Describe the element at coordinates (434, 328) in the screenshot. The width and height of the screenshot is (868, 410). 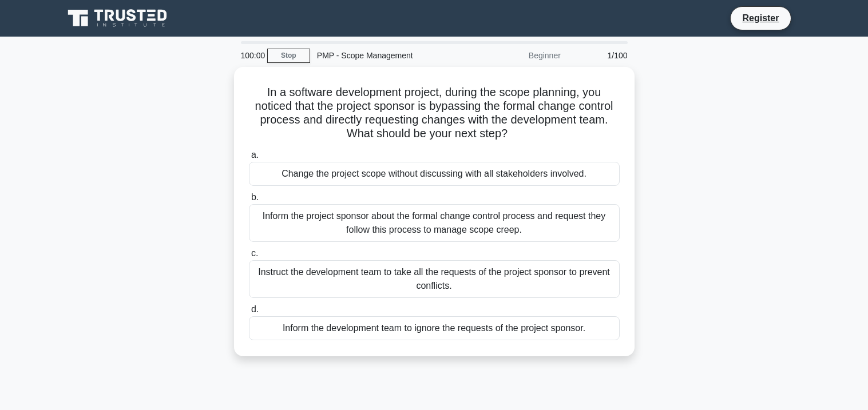
I see `div: Inform the development team to ignore the requests of the project sponsor.` at that location.